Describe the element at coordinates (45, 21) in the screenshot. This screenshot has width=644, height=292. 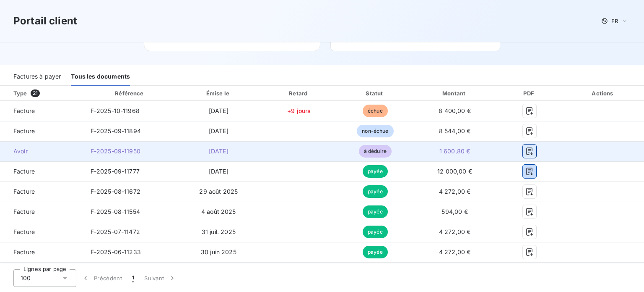
I see `h3: Portail client` at that location.